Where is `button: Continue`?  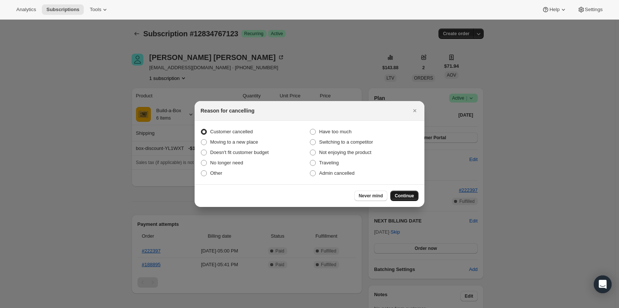
button: Continue is located at coordinates (404, 196).